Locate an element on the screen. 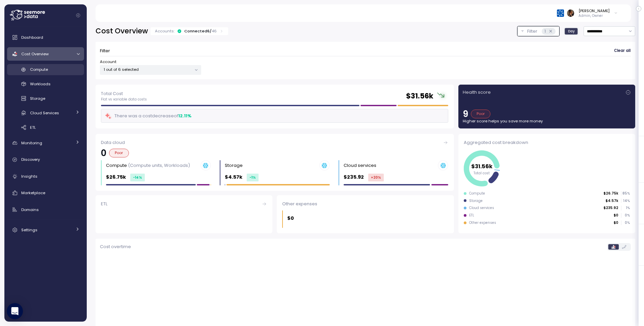 This screenshot has height=326, width=644. img: 68790ce639d2d68da1992664.PNG is located at coordinates (560, 13).